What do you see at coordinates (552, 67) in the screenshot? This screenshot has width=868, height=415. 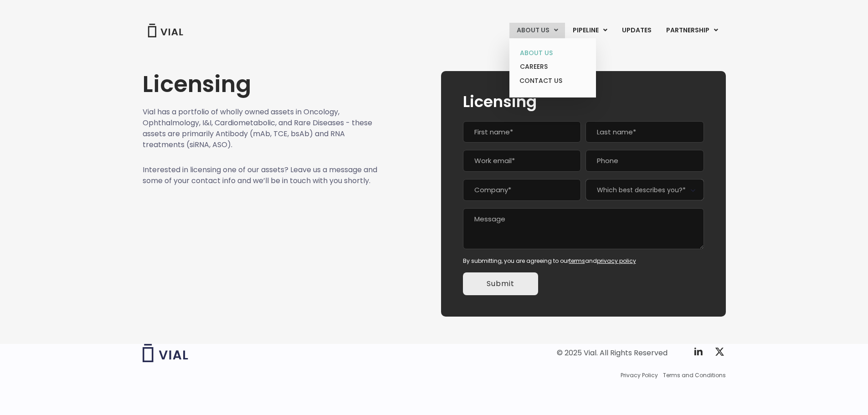 I see `a: CAREERS` at bounding box center [552, 67].